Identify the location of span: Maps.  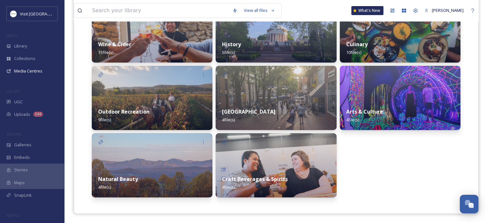
(19, 182).